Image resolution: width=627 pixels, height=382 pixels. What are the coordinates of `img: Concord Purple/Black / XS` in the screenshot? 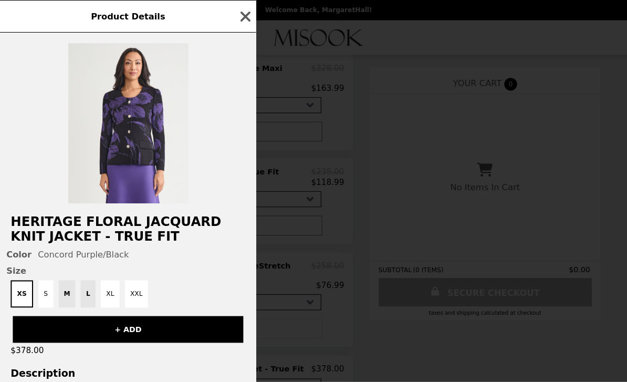 It's located at (126, 121).